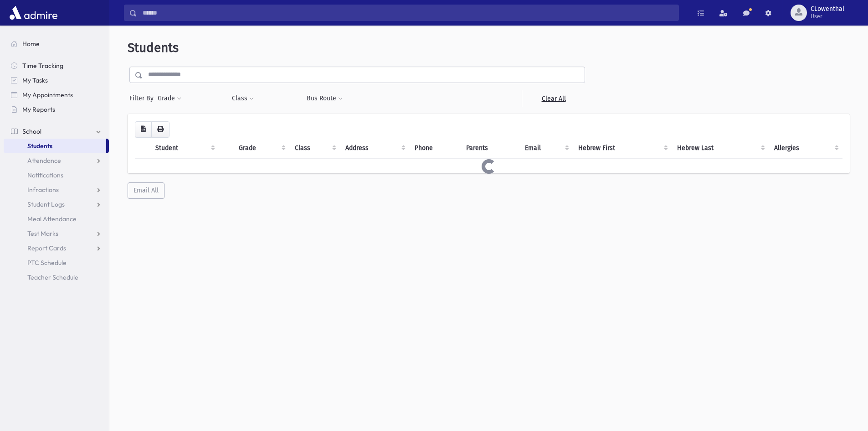  Describe the element at coordinates (143, 130) in the screenshot. I see `button: CSV` at that location.